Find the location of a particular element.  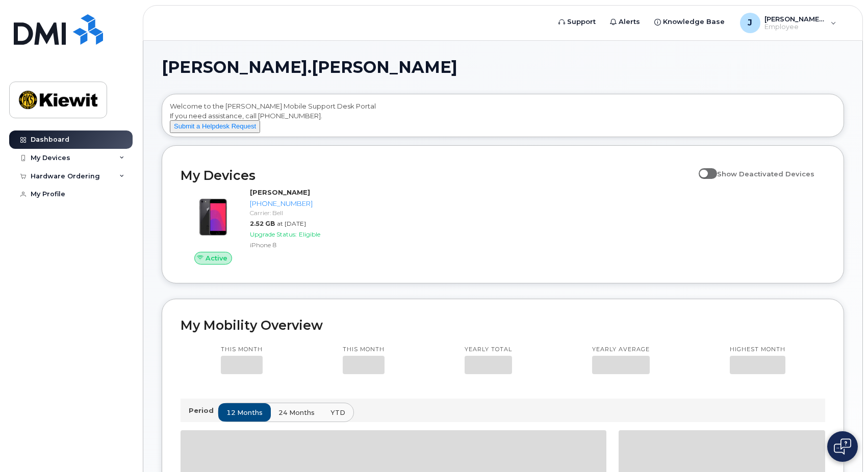

p: Yearly average is located at coordinates (620, 350).